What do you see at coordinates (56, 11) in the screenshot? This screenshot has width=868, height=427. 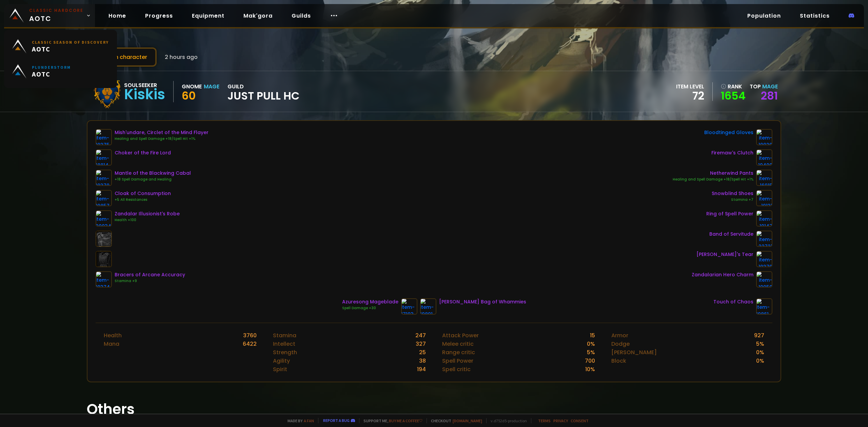 I see `small: Classic Hardcore` at bounding box center [56, 11].